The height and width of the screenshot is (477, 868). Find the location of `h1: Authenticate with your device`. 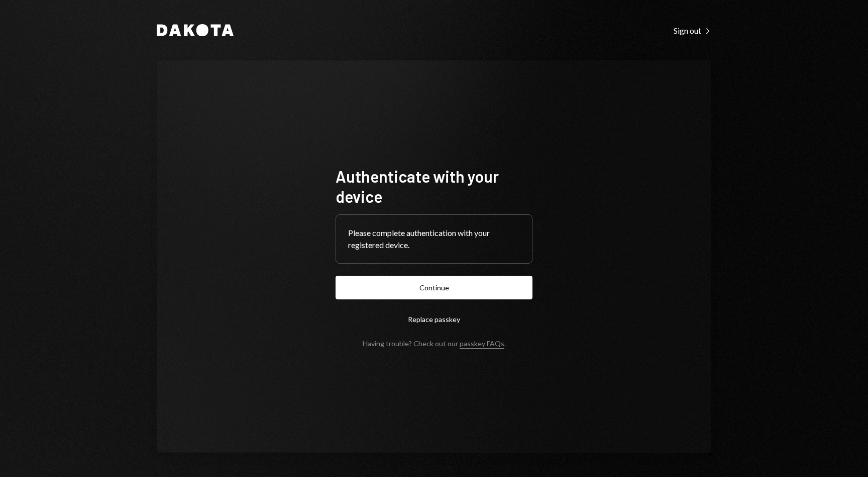

h1: Authenticate with your device is located at coordinates (434, 186).